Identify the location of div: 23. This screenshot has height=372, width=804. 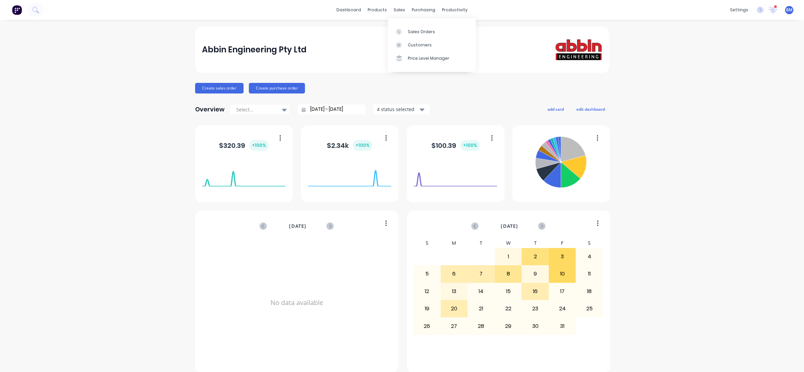
(536, 309).